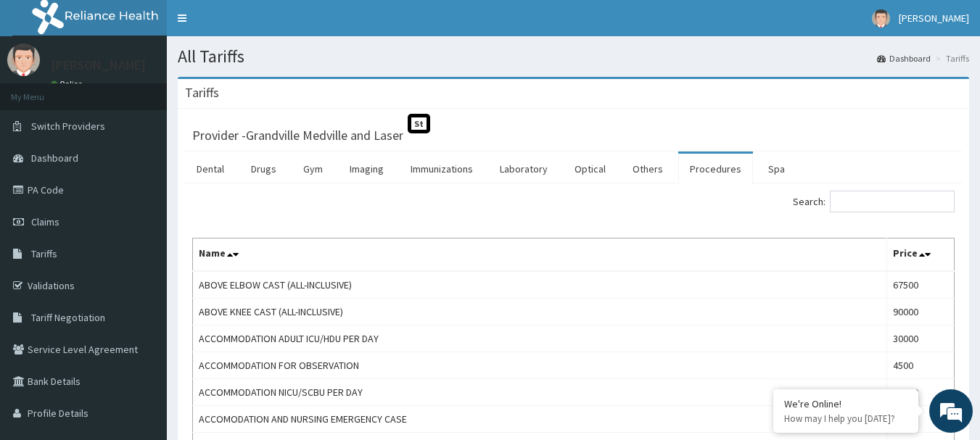  I want to click on h1: All Tariffs, so click(573, 57).